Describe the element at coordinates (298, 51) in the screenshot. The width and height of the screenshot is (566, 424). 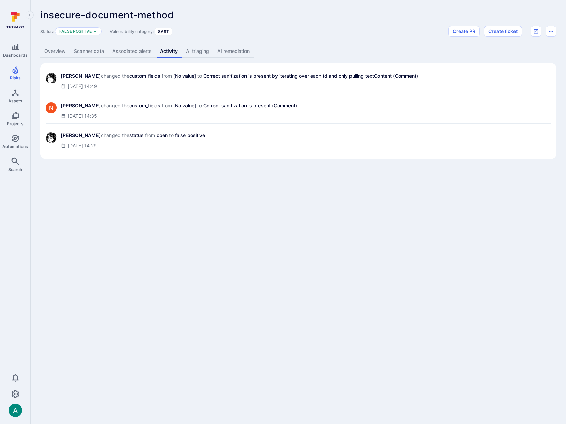
I see `div: Vulnerability tabs` at that location.